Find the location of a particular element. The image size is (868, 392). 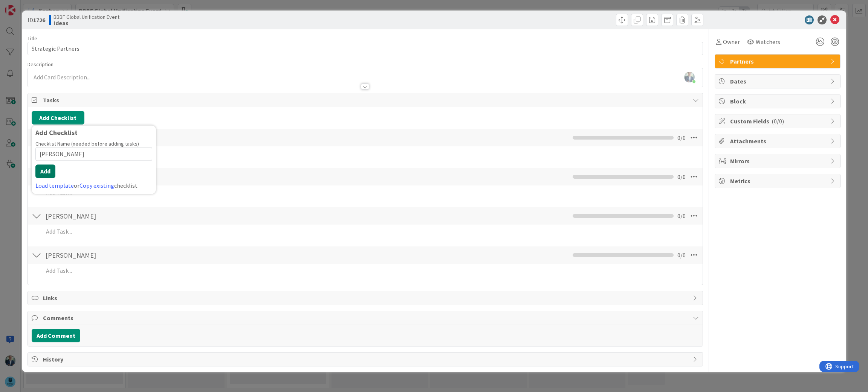

button: Add Checklist is located at coordinates (58, 118).